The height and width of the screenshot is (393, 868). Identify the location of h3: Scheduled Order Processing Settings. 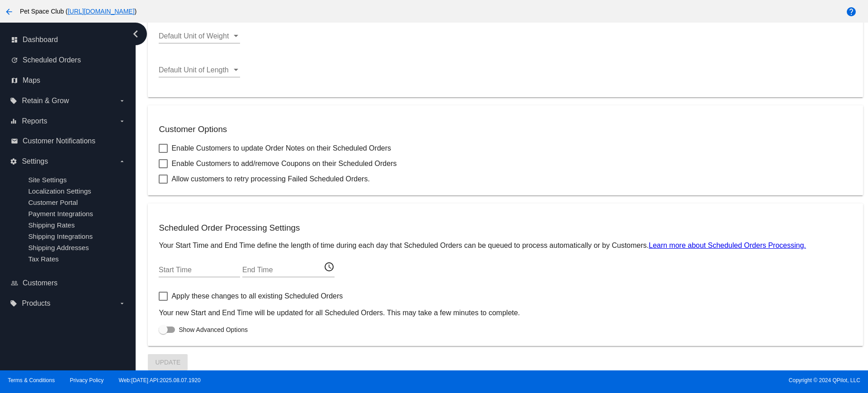
(505, 228).